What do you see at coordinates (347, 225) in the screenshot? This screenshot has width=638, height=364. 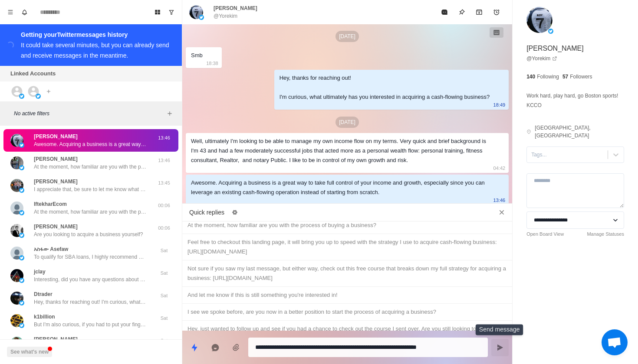 I see `div: At the moment, how familiar are you with the process of buying a business?` at bounding box center [347, 225].